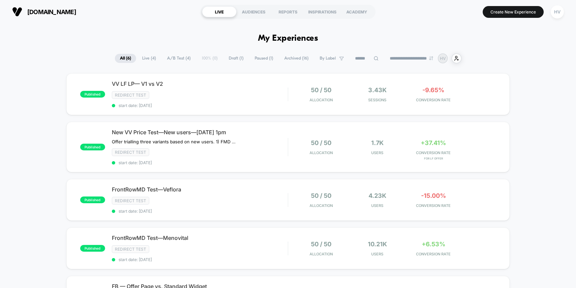 The width and height of the screenshot is (576, 288). I want to click on span: 10.21k, so click(377, 244).